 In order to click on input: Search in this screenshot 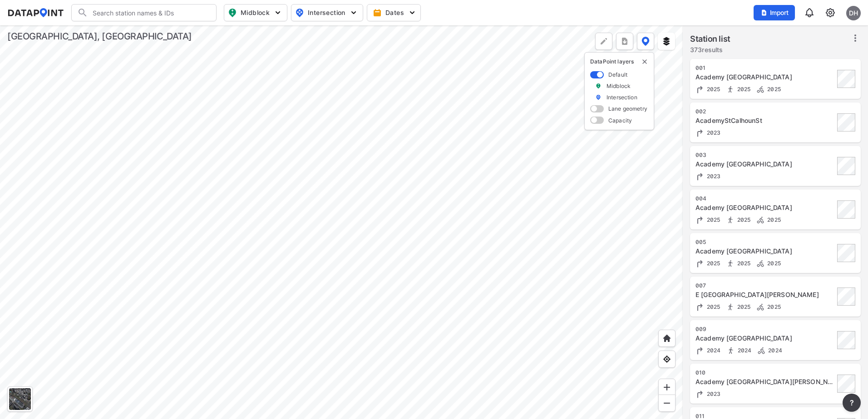, I will do `click(150, 13)`.